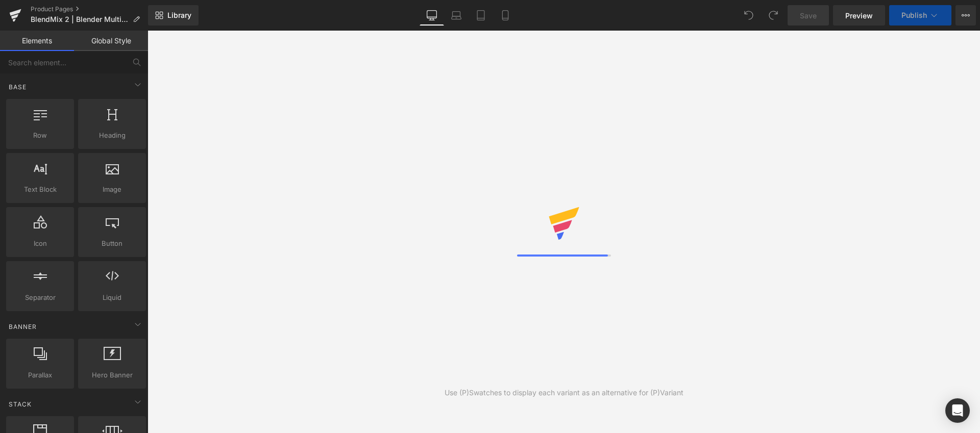  I want to click on span: Hero Banner, so click(112, 375).